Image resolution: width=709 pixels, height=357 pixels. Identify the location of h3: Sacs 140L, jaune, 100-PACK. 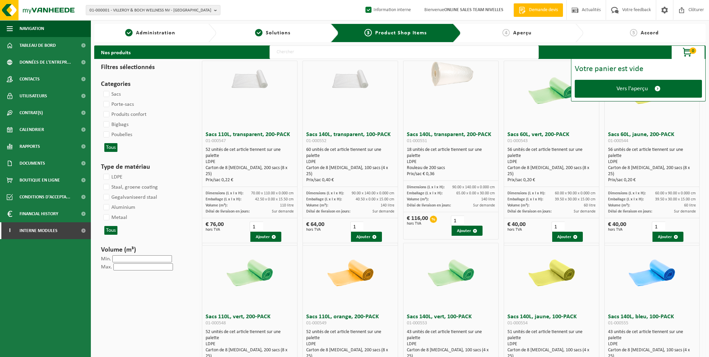
(552, 320).